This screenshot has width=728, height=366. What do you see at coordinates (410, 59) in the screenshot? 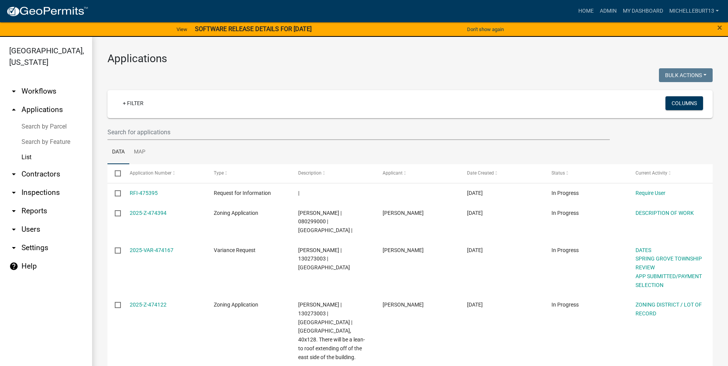
I see `h3: Applications` at bounding box center [410, 59].